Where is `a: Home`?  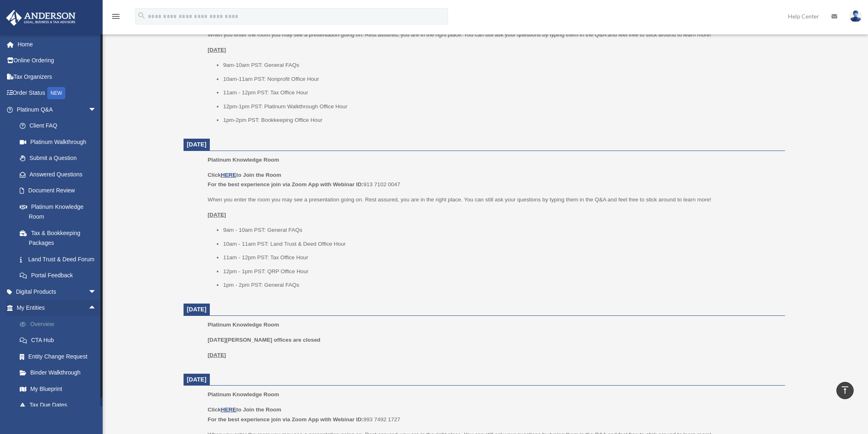
a: Home is located at coordinates (57, 45).